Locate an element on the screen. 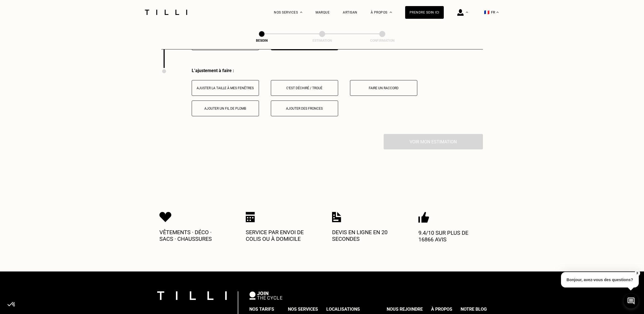  div: Nos services is located at coordinates (303, 309).